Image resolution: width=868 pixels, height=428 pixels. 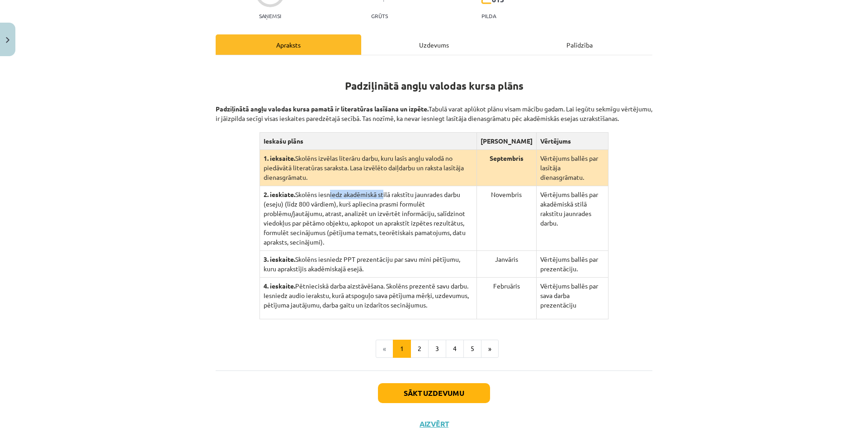 I want to click on p: Saņemsi, so click(x=270, y=15).